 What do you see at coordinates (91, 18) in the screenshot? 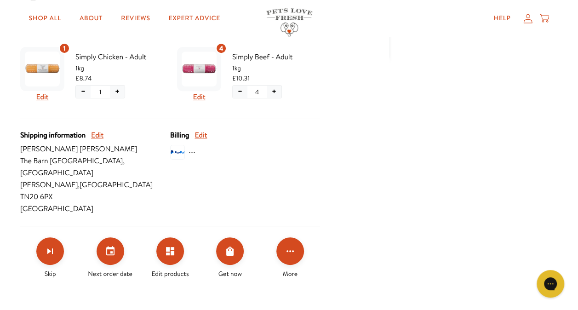
I see `a: About` at bounding box center [91, 18].